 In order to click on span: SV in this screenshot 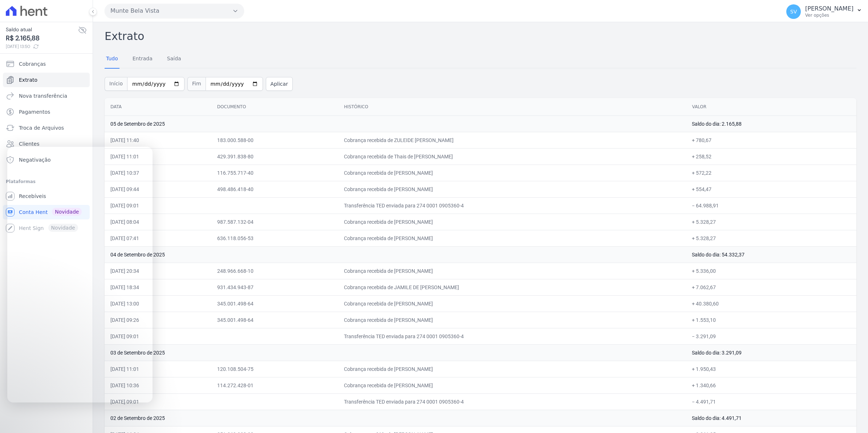, I will do `click(794, 11)`.